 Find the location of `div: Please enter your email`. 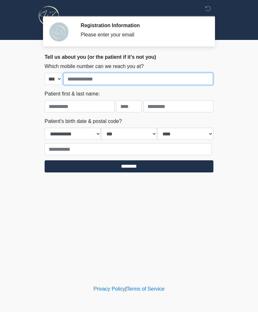

div: Please enter your email is located at coordinates (142, 35).